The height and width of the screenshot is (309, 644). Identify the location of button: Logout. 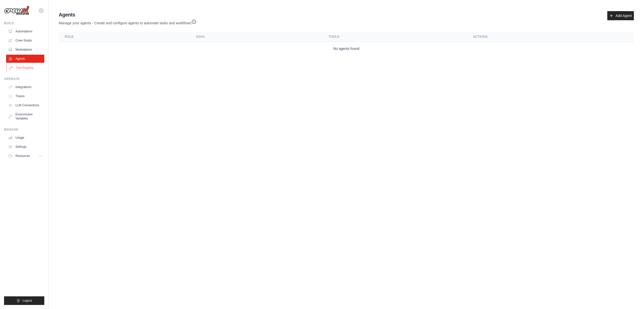
(24, 301).